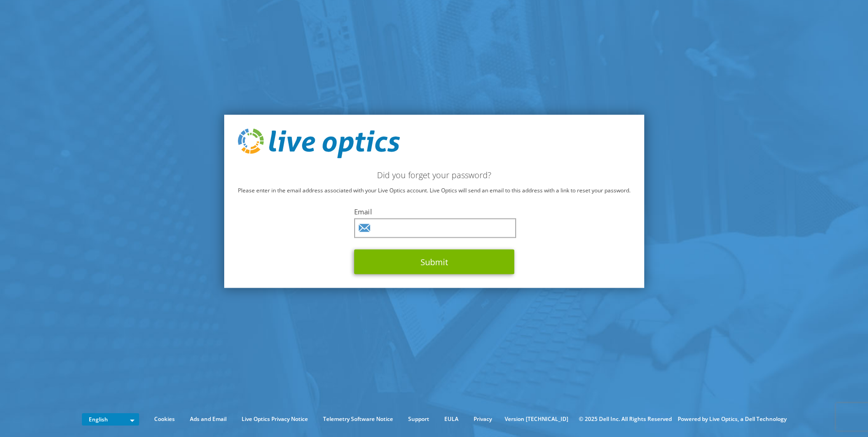 This screenshot has width=868, height=437. What do you see at coordinates (275, 419) in the screenshot?
I see `a: Live Optics Privacy Notice` at bounding box center [275, 419].